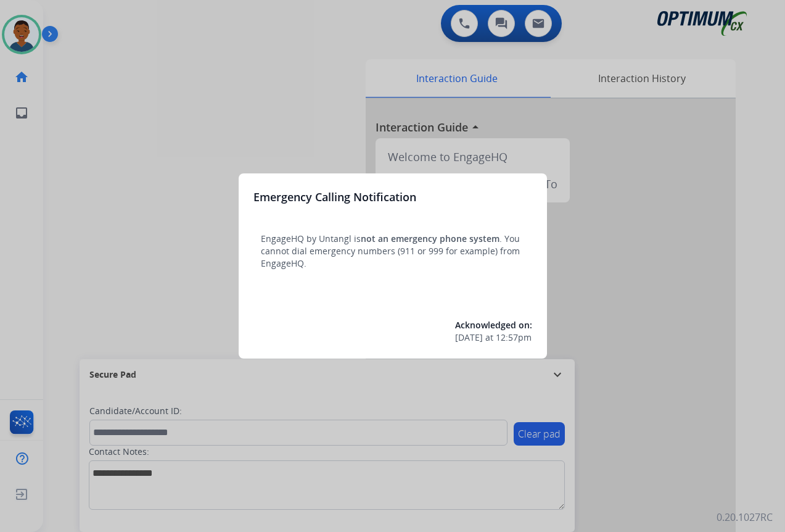 Image resolution: width=785 pixels, height=532 pixels. What do you see at coordinates (430, 238) in the screenshot?
I see `span: not an emergency phone system` at bounding box center [430, 238].